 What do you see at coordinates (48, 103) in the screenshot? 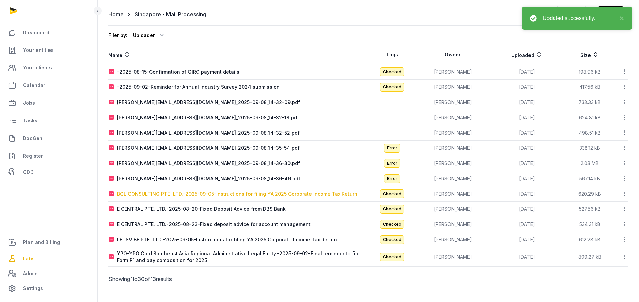
I see `a: Jobs` at bounding box center [48, 103].